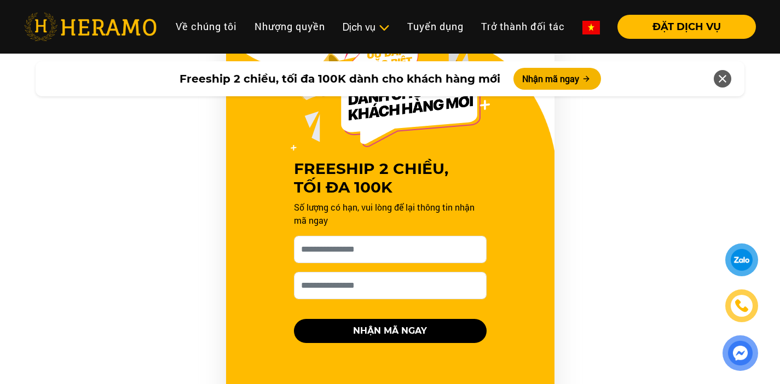 Image resolution: width=780 pixels, height=384 pixels. Describe the element at coordinates (591, 27) in the screenshot. I see `img: vn-flag.png` at that location.